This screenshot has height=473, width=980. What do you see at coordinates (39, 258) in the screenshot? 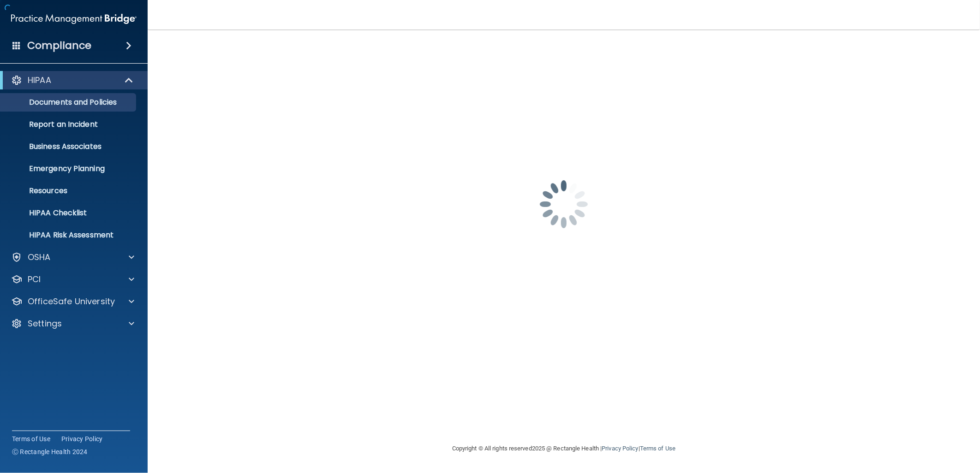
I see `p: OSHA` at bounding box center [39, 258].